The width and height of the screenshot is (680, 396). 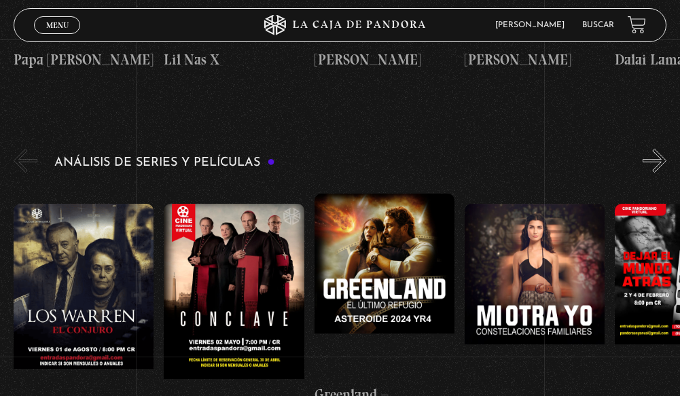 I want to click on span: Menu, so click(x=57, y=25).